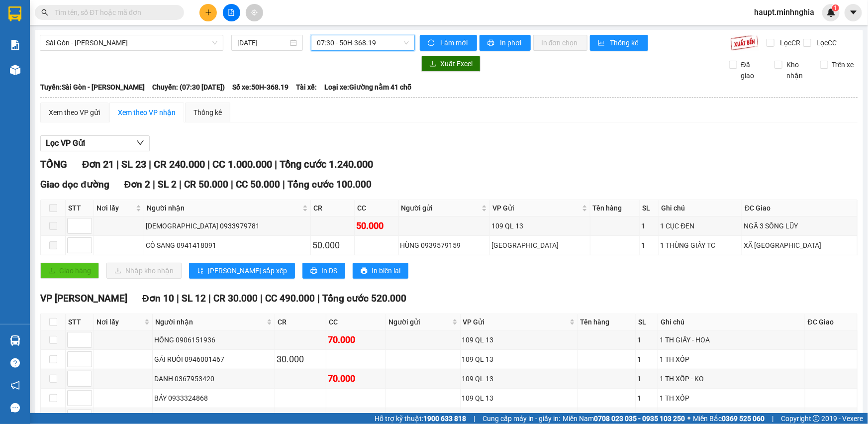  What do you see at coordinates (432, 43) in the screenshot?
I see `span: sync` at bounding box center [432, 43].